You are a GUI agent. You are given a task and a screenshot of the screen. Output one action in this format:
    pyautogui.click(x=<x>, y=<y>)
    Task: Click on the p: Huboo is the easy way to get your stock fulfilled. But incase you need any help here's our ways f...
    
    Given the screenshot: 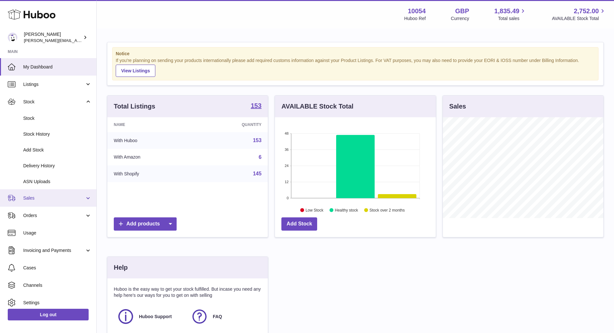 What is the action you would take?
    pyautogui.click(x=188, y=292)
    